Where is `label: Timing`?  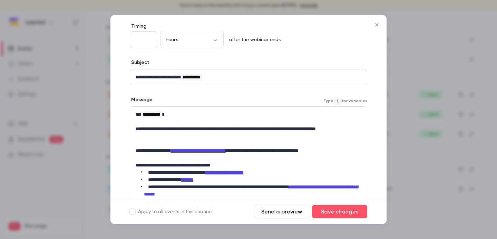
label: Timing is located at coordinates (248, 27).